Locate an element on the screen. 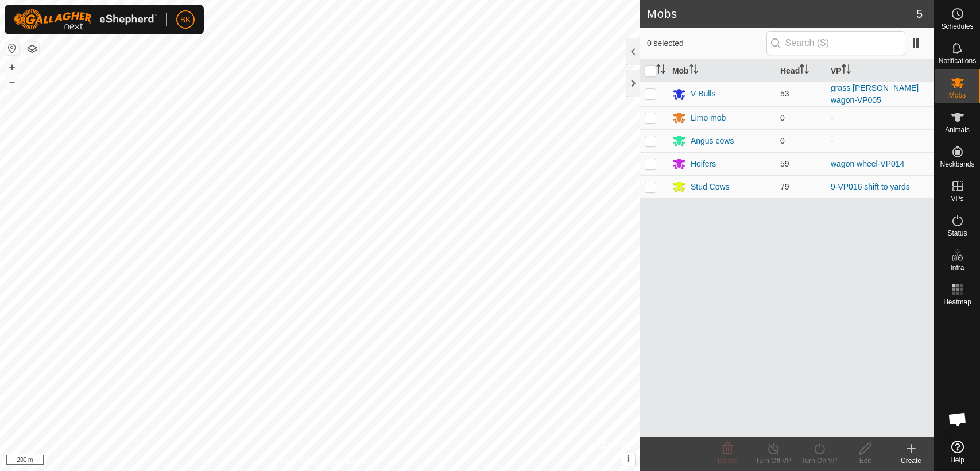  img: Gallagher Logo is located at coordinates (86, 19).